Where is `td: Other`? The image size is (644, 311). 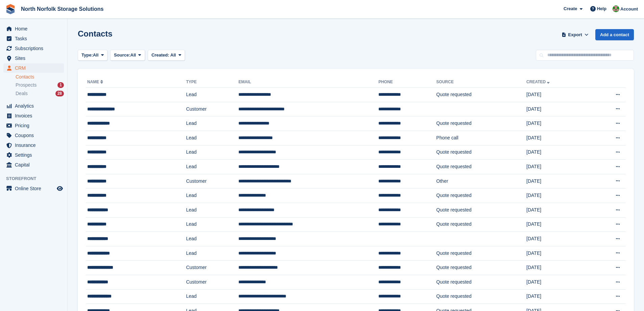 td: Other is located at coordinates (482, 181).